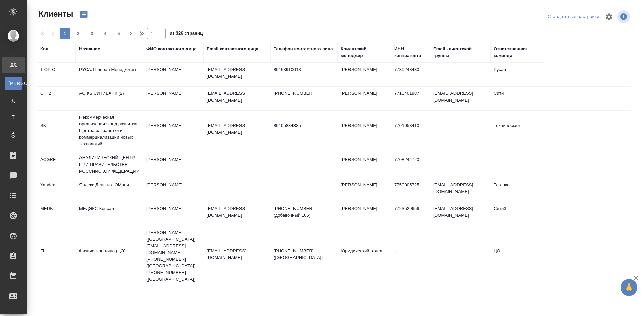 Image resolution: width=644 pixels, height=316 pixels. What do you see at coordinates (14, 117) in the screenshot?
I see `span: Т` at bounding box center [14, 117].